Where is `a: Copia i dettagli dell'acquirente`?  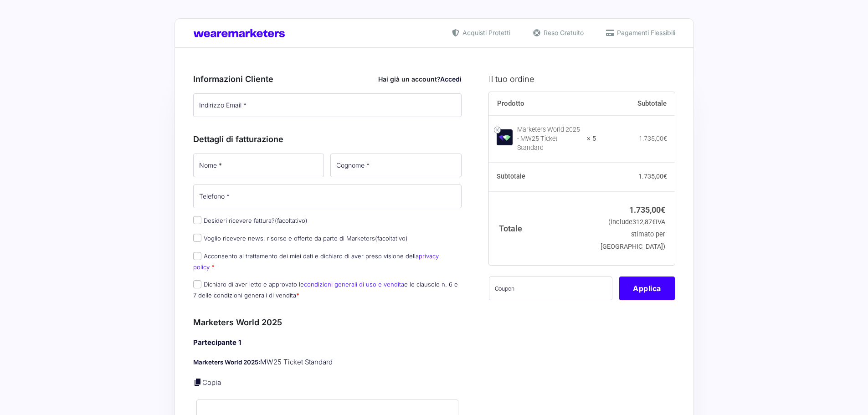 a: Copia i dettagli dell'acquirente is located at coordinates (198, 382).